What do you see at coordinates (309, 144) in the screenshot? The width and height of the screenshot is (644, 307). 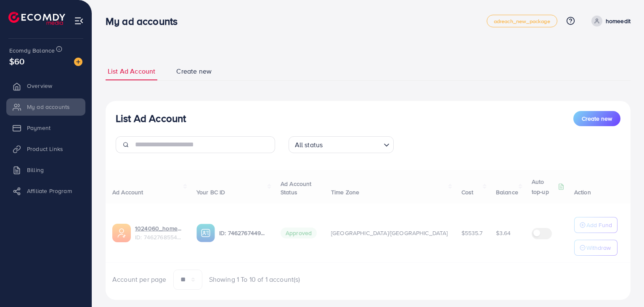 I see `span: All status` at bounding box center [309, 144].